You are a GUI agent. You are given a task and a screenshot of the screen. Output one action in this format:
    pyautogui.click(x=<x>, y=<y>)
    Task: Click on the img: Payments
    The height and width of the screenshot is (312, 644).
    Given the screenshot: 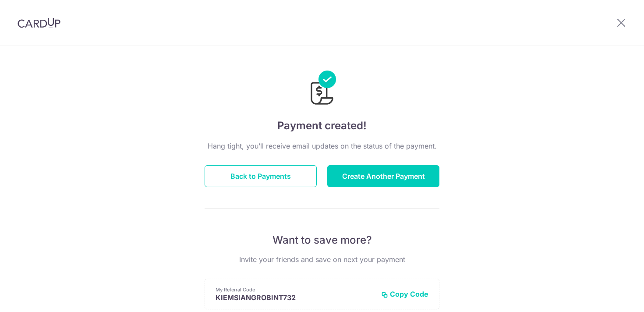 What is the action you would take?
    pyautogui.click(x=322, y=89)
    